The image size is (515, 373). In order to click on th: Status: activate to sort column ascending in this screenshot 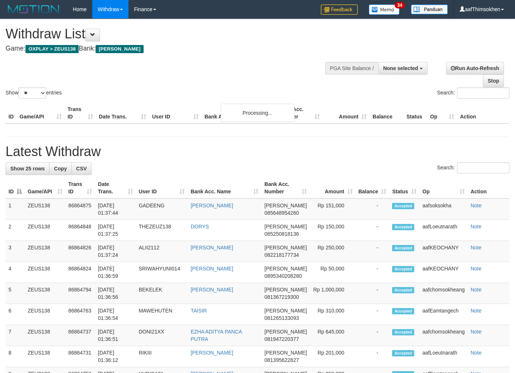, I will do `click(405, 188)`.